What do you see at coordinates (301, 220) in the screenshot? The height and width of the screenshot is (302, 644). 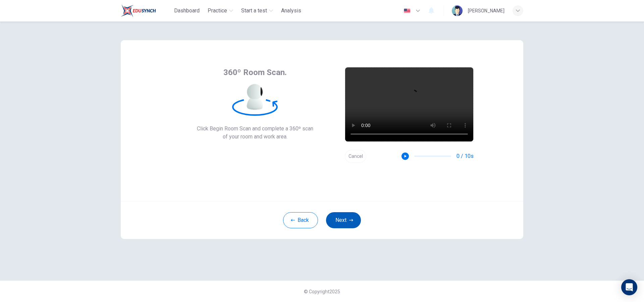 I see `button: Back` at bounding box center [301, 220].